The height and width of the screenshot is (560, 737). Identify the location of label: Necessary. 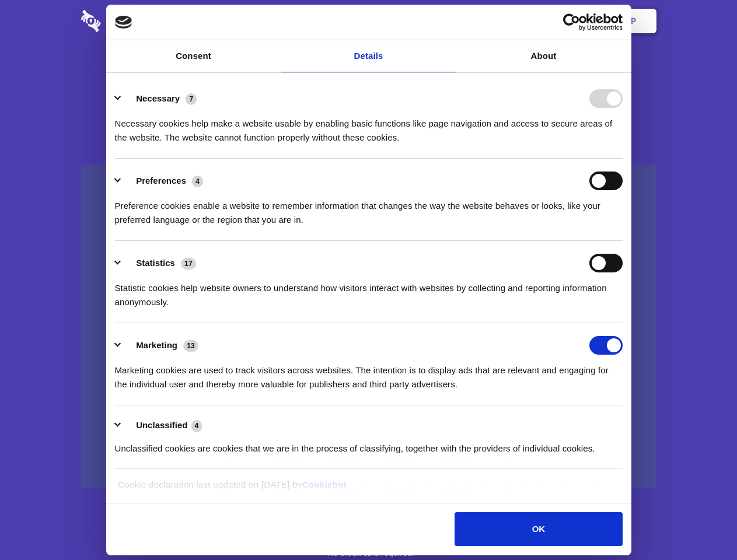
(158, 98).